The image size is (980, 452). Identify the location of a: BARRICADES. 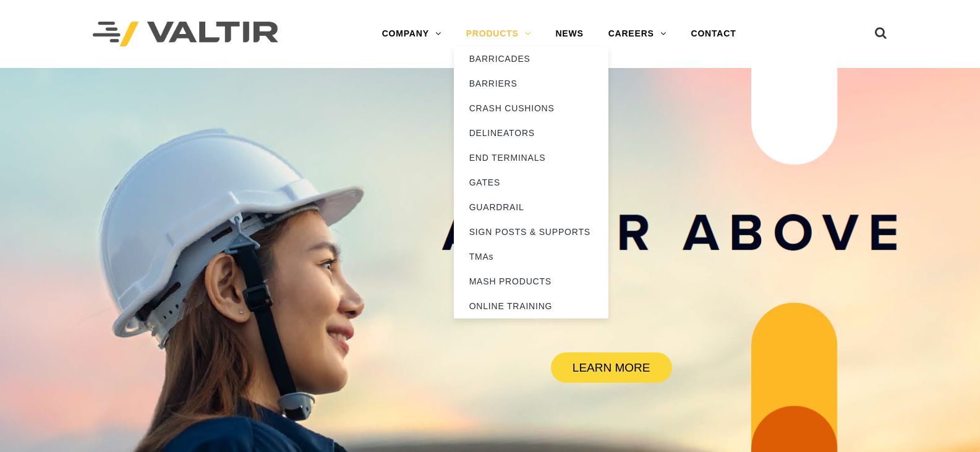
(531, 59).